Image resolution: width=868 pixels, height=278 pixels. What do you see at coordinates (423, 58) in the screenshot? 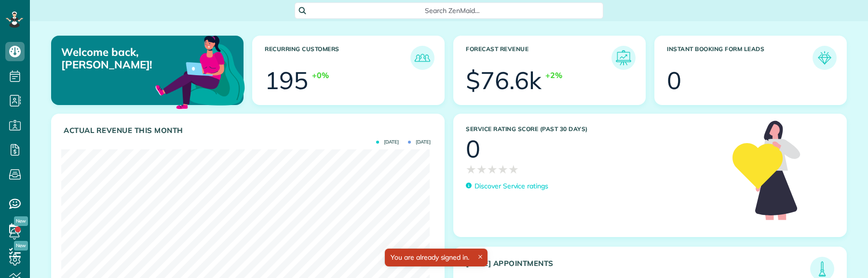
I see `img: icon_recurring_customers-cf858462ba22bcd05b5a5880d41d6543d210077de5bb9ebc9590e49fd87d84ed.png` at bounding box center [423, 58].